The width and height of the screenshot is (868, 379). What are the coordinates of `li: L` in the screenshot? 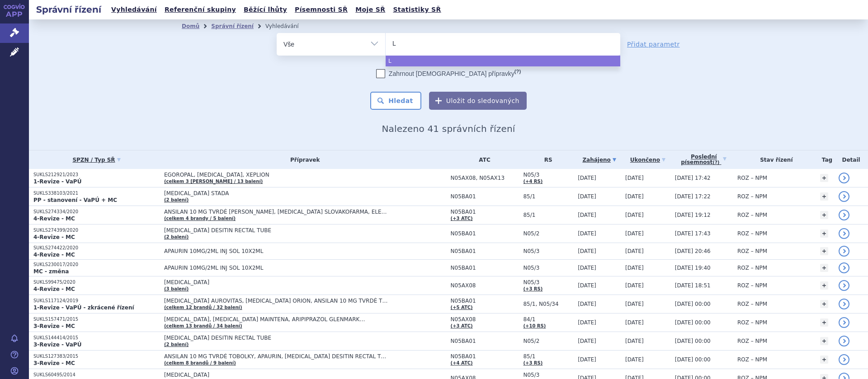 It's located at (503, 61).